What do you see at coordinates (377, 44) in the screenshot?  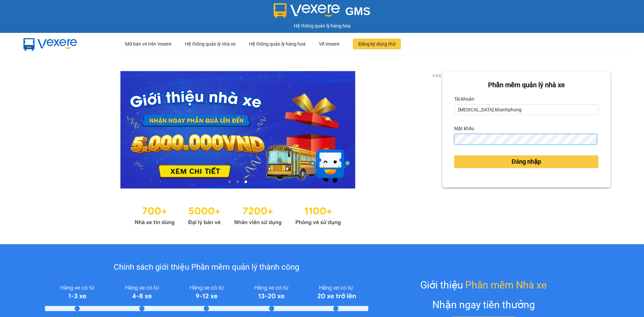 I see `button: Đăng ký dùng thử` at bounding box center [377, 44].